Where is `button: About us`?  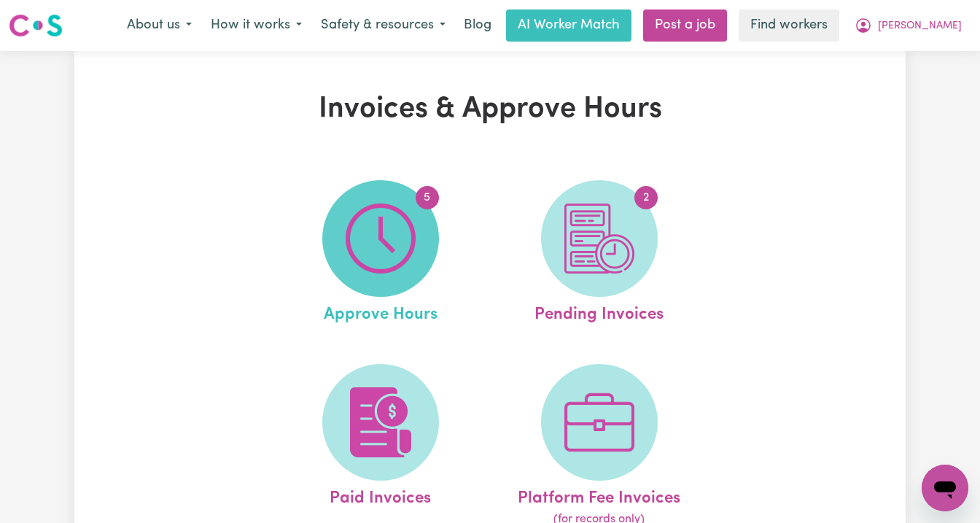 button: About us is located at coordinates (159, 25).